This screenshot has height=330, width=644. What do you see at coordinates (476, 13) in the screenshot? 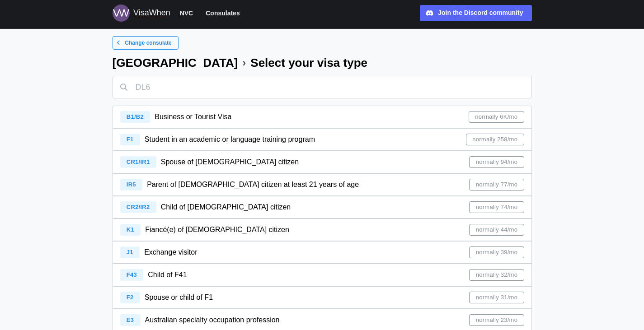
I see `a: Join the Discord community` at bounding box center [476, 13].